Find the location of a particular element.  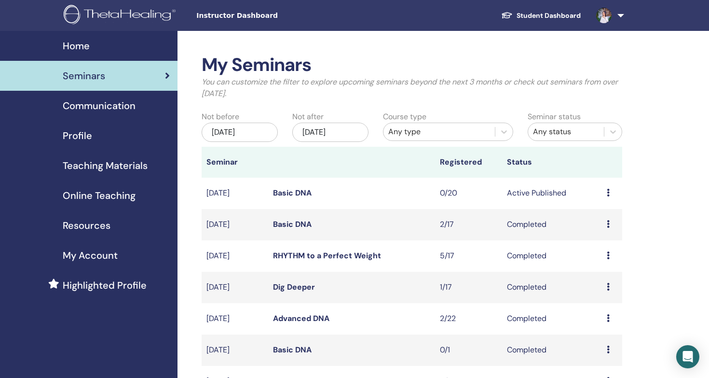

td: 5/17 is located at coordinates (469, 256).